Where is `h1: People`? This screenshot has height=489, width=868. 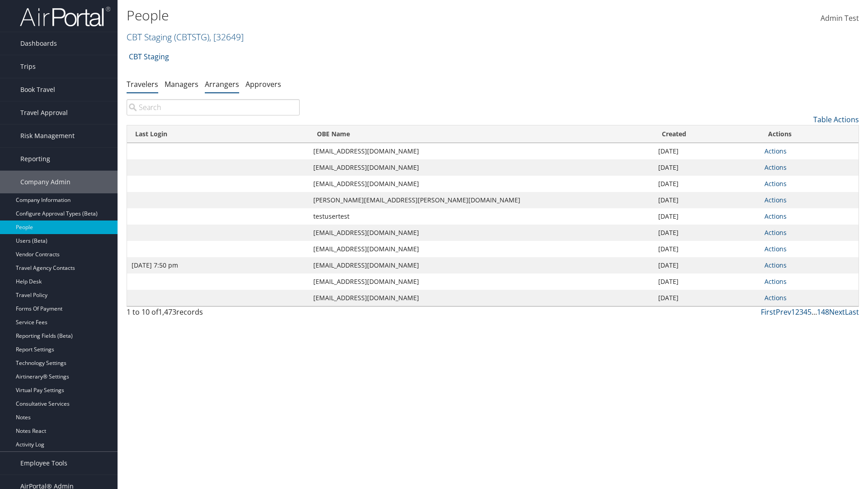
h1: People is located at coordinates (371, 15).